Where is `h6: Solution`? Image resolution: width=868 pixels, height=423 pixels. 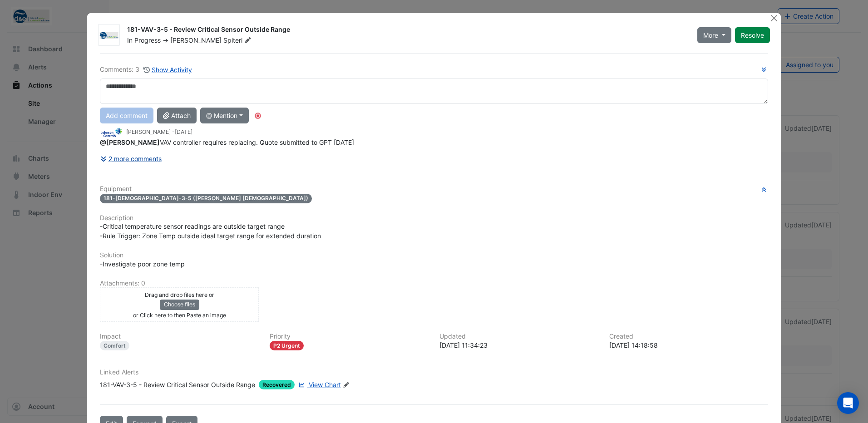 h6: Solution is located at coordinates (434, 255).